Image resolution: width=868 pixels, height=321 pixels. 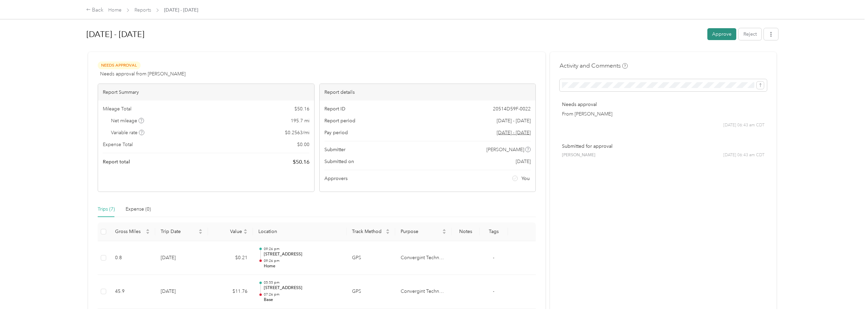 I want to click on th: Purpose, so click(x=423, y=232).